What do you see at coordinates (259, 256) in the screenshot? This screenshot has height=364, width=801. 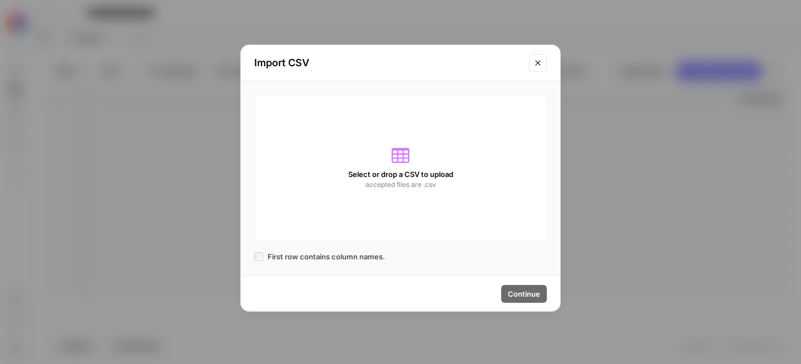 I see `input: First row contains column names.` at bounding box center [259, 256].